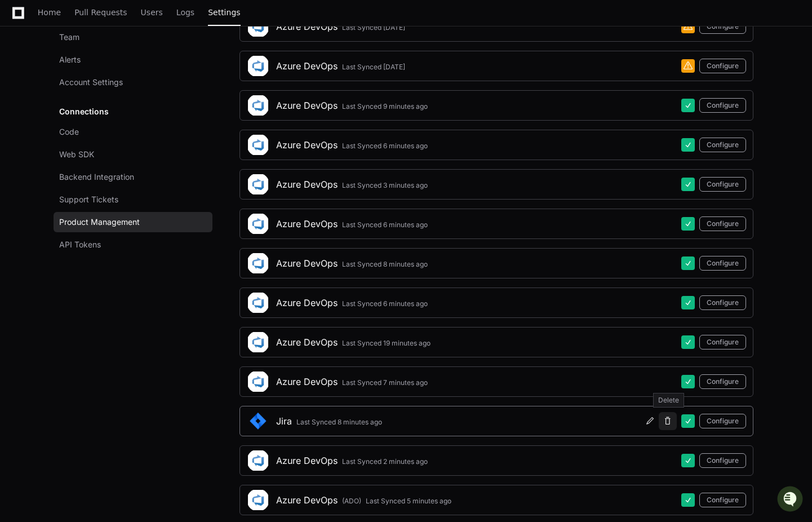  What do you see at coordinates (76, 154) in the screenshot?
I see `span: Web SDK` at bounding box center [76, 154].